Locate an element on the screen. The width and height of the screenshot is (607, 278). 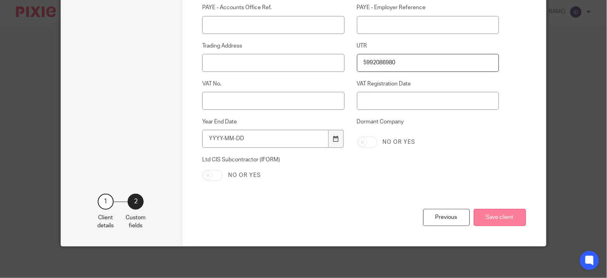
label: UTR is located at coordinates (428, 46).